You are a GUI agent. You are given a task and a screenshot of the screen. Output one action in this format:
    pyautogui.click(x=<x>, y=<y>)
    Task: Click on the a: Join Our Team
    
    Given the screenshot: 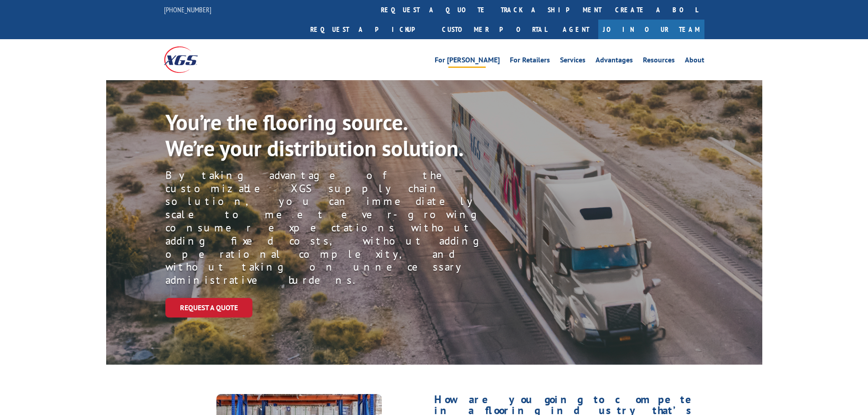 What is the action you would take?
    pyautogui.click(x=651, y=29)
    